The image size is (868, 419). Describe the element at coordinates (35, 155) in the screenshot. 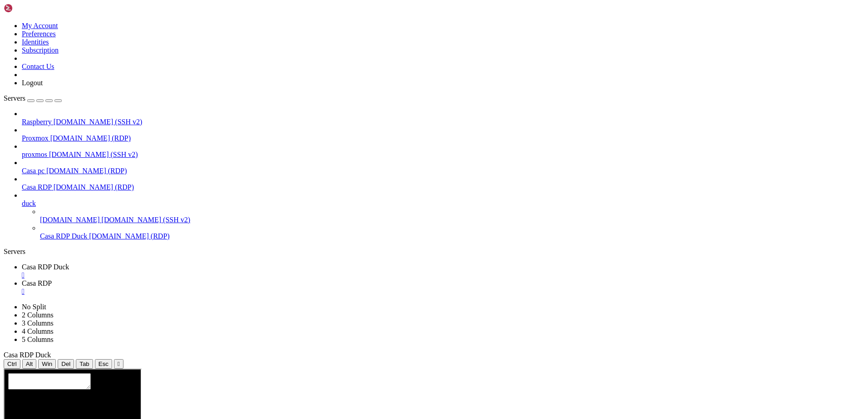

I see `span: proxmos` at that location.